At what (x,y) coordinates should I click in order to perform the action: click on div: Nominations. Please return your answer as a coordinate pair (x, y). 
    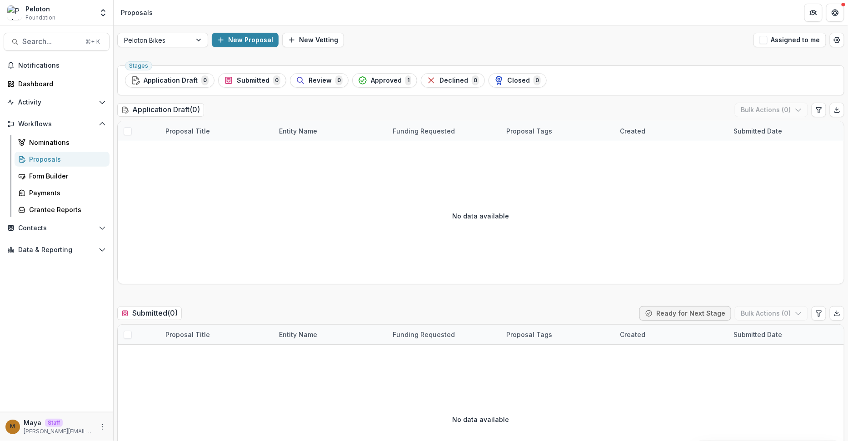
    Looking at the image, I should click on (65, 142).